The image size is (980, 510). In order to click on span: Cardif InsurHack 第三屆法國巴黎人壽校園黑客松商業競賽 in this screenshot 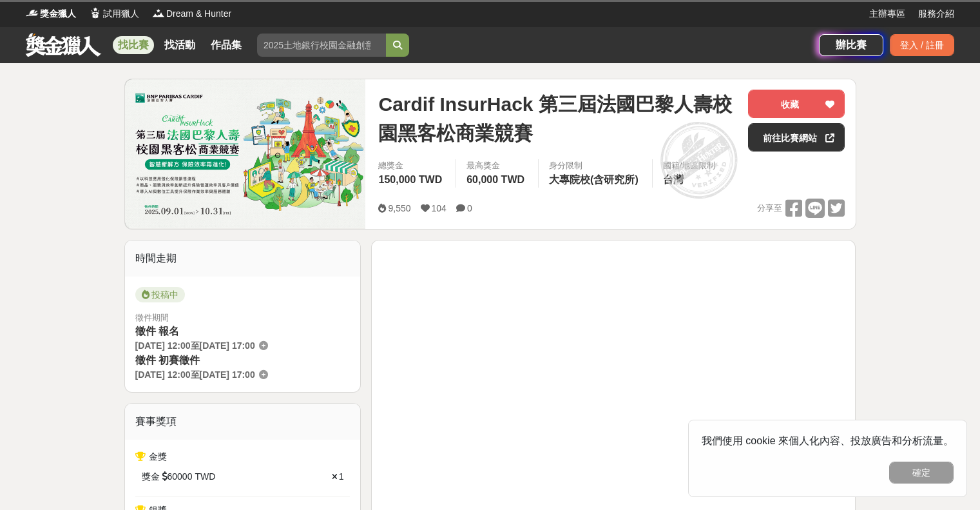, I will do `click(558, 118)`.